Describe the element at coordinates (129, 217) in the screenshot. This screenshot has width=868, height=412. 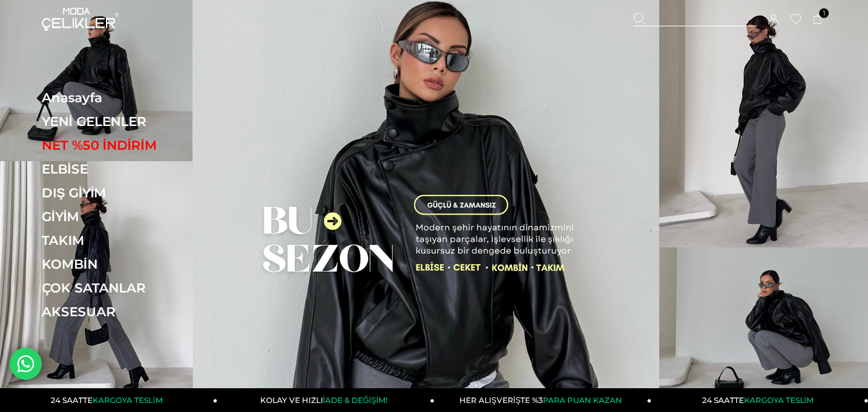
I see `a: GİYİM` at that location.